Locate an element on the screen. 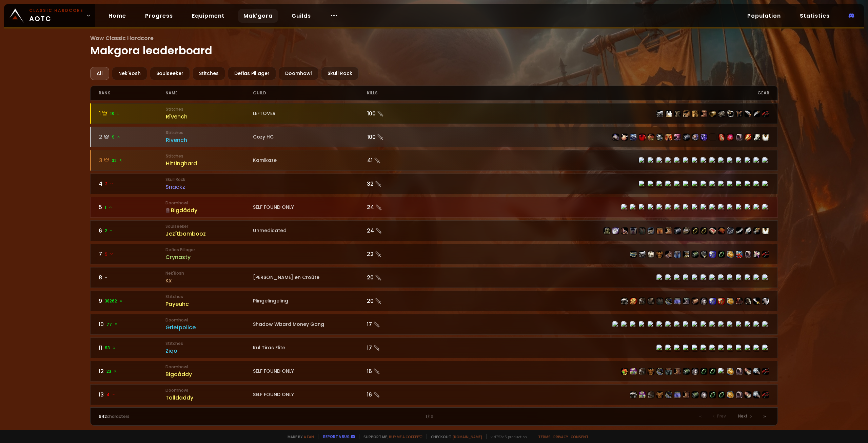 The image size is (868, 443). a: a fan is located at coordinates (309, 436).